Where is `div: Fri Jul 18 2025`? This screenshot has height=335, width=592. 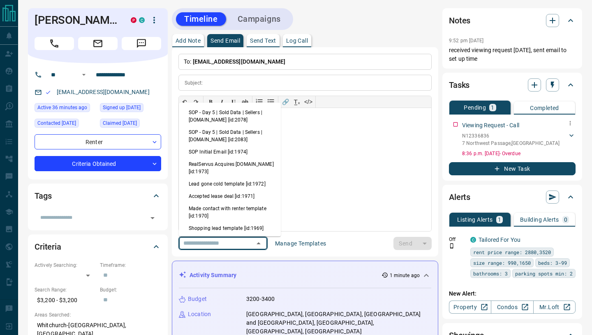
div: Fri Jul 18 2025 is located at coordinates (65, 124).